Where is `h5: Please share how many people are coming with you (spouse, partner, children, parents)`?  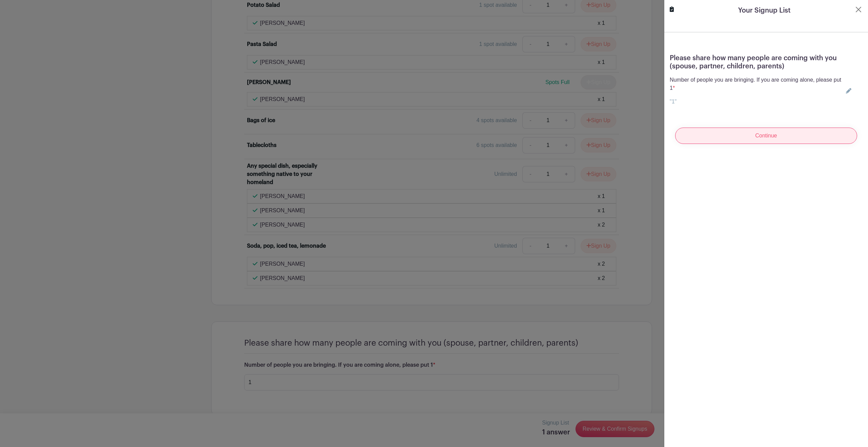
h5: Please share how many people are coming with you (spouse, partner, children, parents) is located at coordinates (766, 62).